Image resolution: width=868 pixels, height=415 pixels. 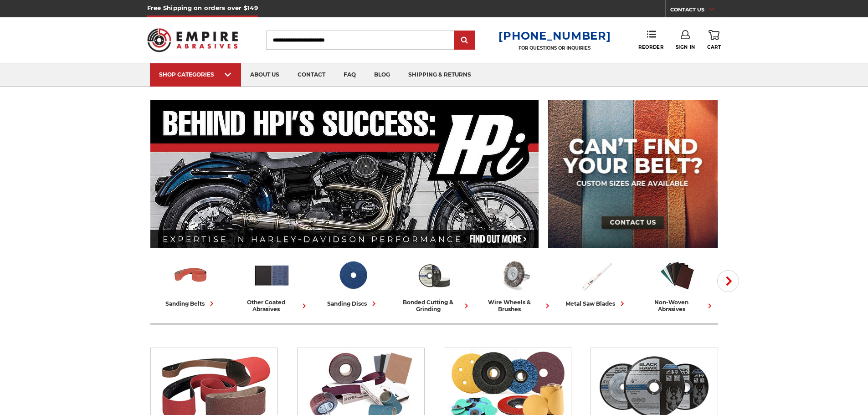 What do you see at coordinates (272, 306) in the screenshot?
I see `div: other coated abrasives` at bounding box center [272, 306].